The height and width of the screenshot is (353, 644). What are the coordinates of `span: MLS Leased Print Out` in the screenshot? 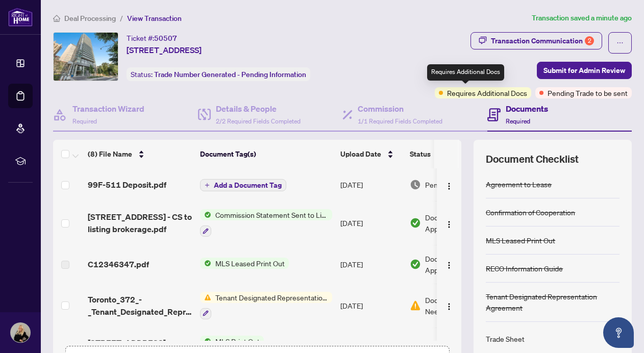 It's located at (250, 263).